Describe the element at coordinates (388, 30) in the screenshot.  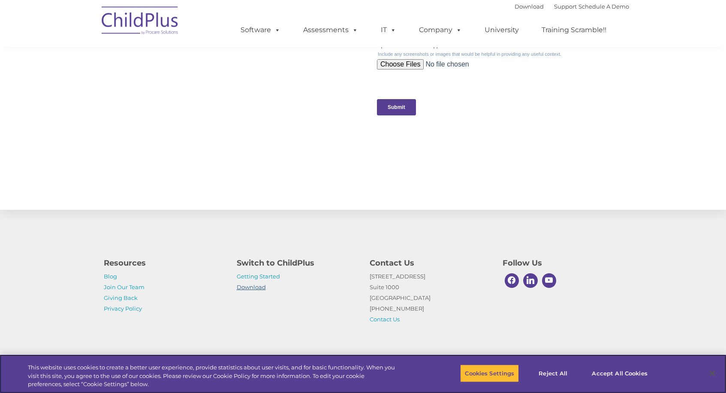
I see `a: IT` at that location.